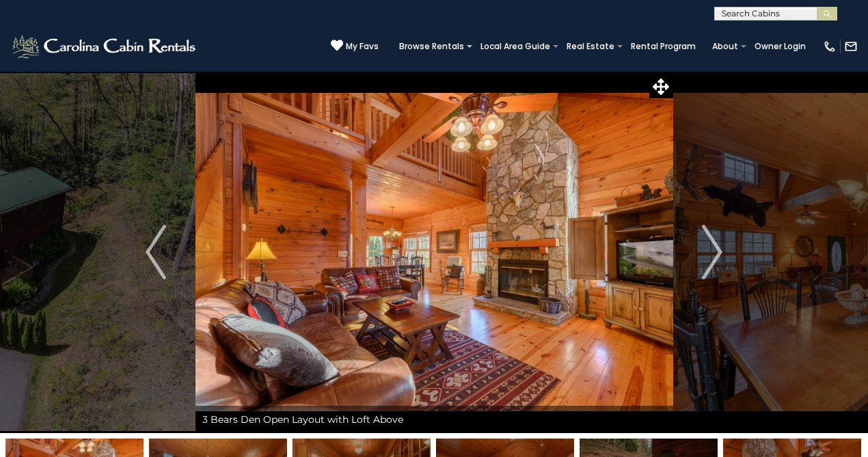  I want to click on img: White-1-2.png, so click(104, 47).